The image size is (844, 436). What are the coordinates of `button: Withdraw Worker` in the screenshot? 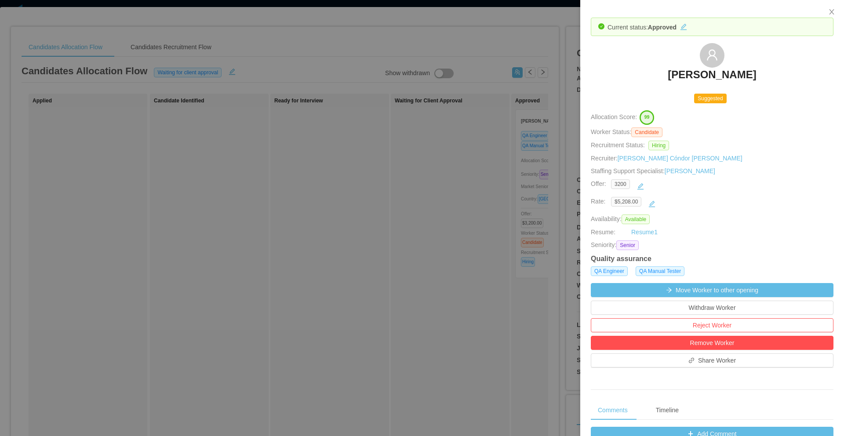 It's located at (712, 308).